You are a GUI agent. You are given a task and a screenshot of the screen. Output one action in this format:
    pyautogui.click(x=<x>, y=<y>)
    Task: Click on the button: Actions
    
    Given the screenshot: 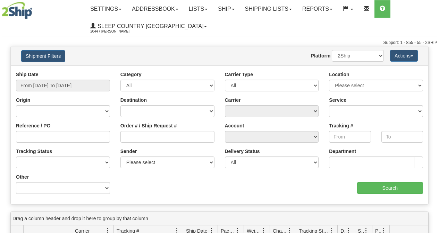 What is the action you would take?
    pyautogui.click(x=404, y=56)
    